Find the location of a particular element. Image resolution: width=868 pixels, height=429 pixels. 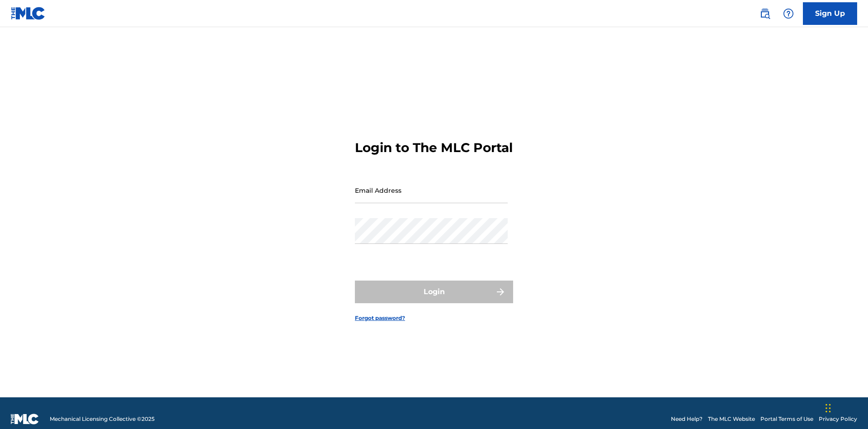

h3: Login to The MLC Portal is located at coordinates (434, 147).